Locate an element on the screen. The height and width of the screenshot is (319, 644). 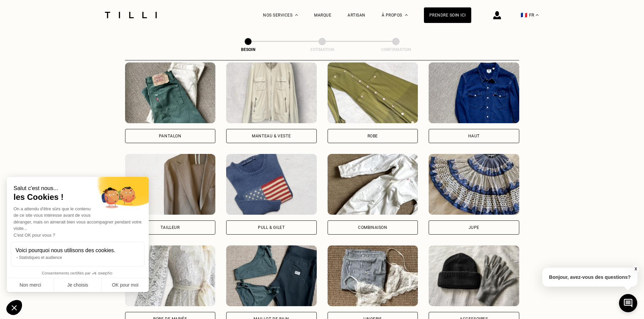
a: Prendre soin ici is located at coordinates (448, 15).